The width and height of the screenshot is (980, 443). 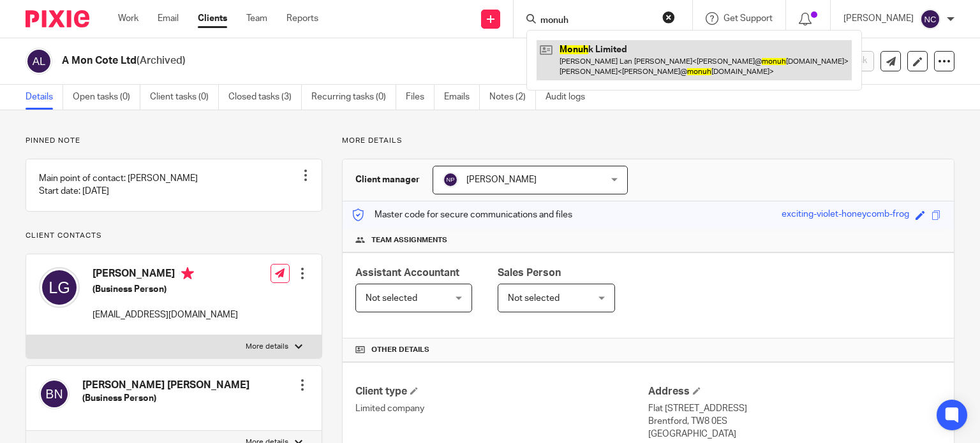 I want to click on button: Clear, so click(x=669, y=17).